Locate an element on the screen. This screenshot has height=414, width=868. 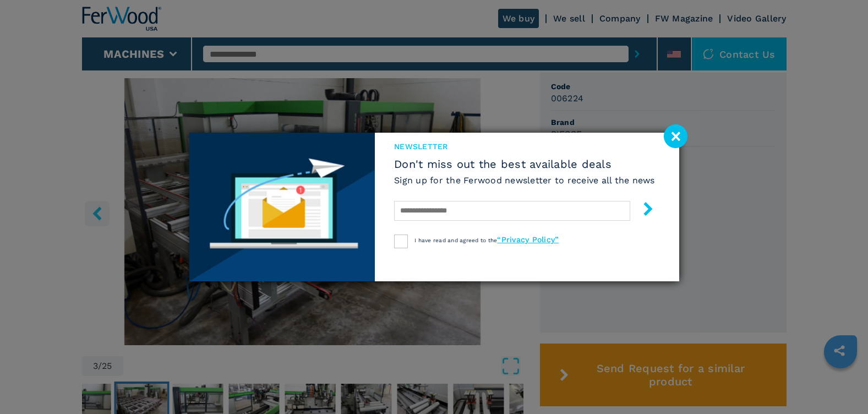
button: submit-button is located at coordinates (643, 210).